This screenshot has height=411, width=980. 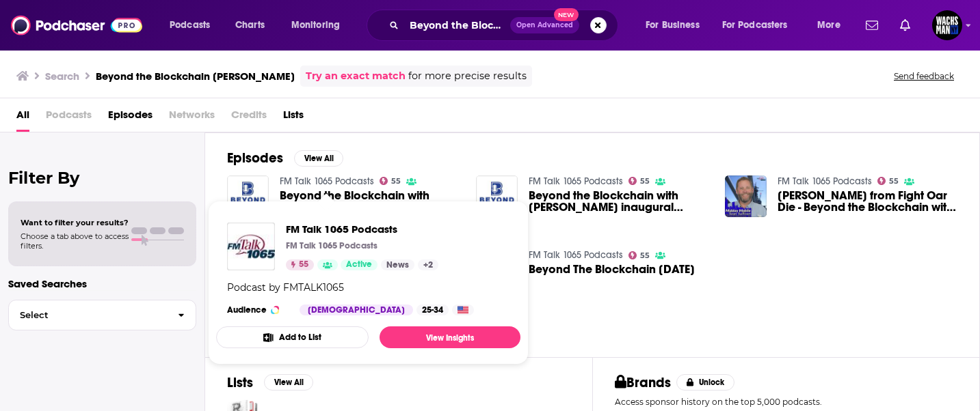 I want to click on input: Search podcasts, credits, & more..., so click(x=457, y=25).